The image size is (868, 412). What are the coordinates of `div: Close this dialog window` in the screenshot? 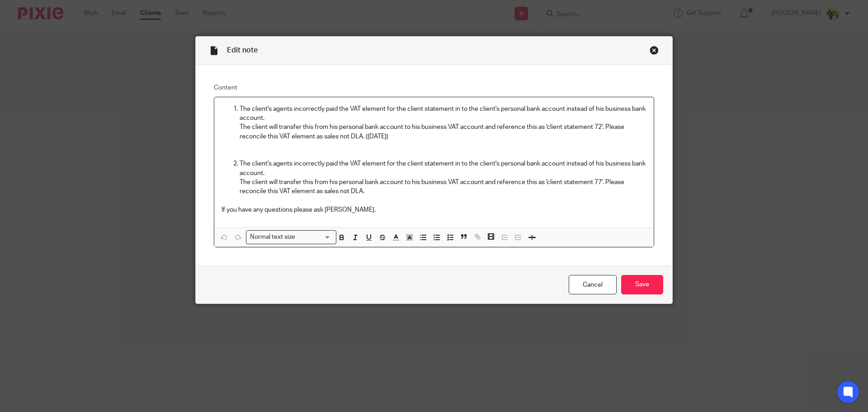 It's located at (655, 50).